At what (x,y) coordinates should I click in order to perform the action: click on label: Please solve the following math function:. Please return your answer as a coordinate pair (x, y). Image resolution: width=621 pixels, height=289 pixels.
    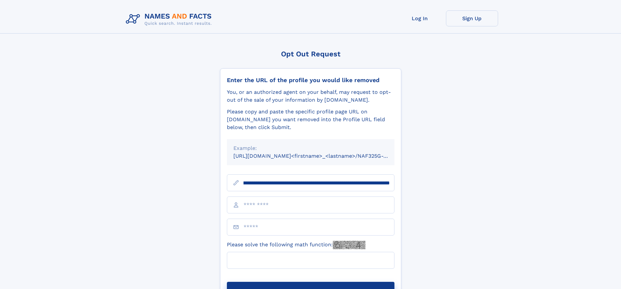
    Looking at the image, I should click on (296, 245).